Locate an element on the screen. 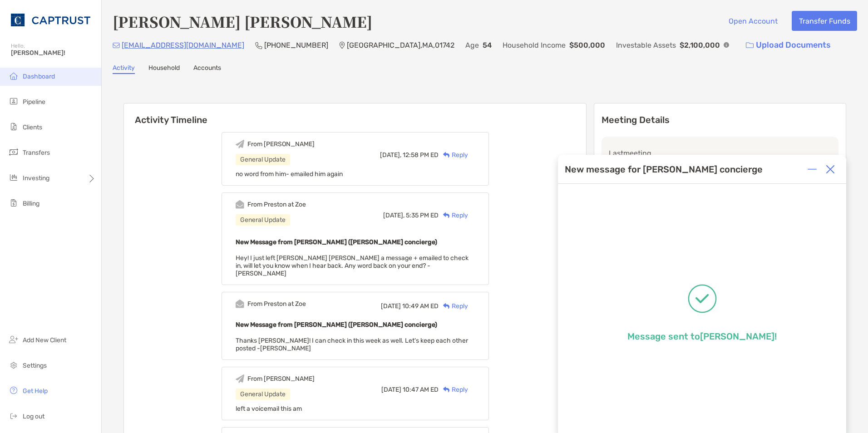 This screenshot has height=433, width=868. img: Message successfully sent is located at coordinates (703, 298).